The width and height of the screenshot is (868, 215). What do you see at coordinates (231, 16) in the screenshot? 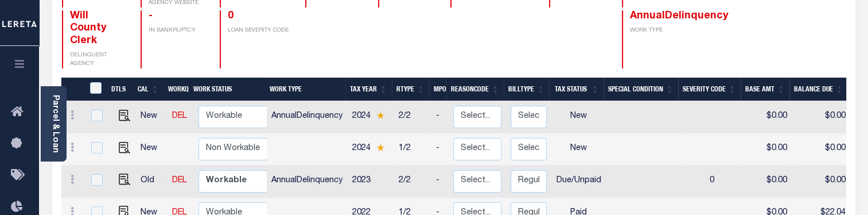
I see `span: 0` at bounding box center [231, 16].